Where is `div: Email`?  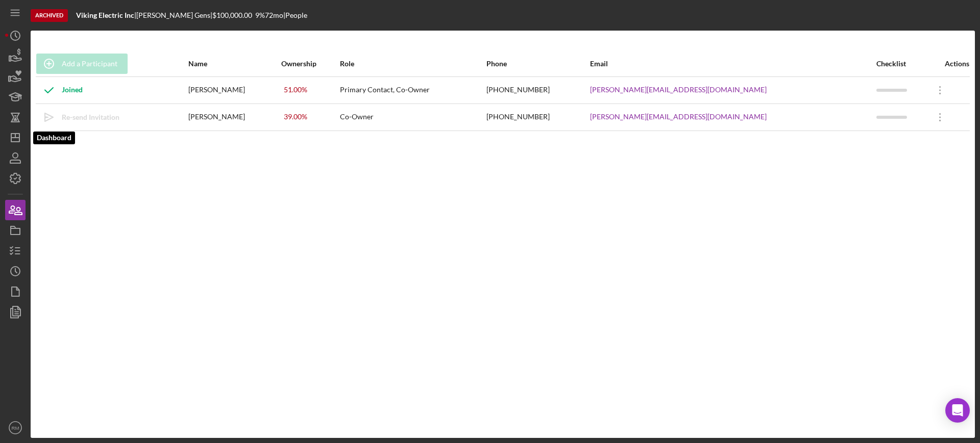
div: Email is located at coordinates (732, 64).